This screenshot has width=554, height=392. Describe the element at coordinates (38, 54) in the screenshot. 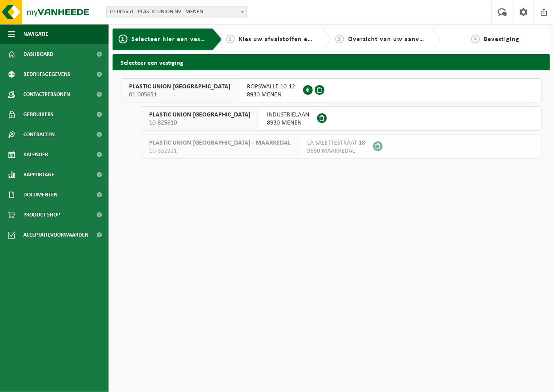

I see `span: Dashboard` at that location.